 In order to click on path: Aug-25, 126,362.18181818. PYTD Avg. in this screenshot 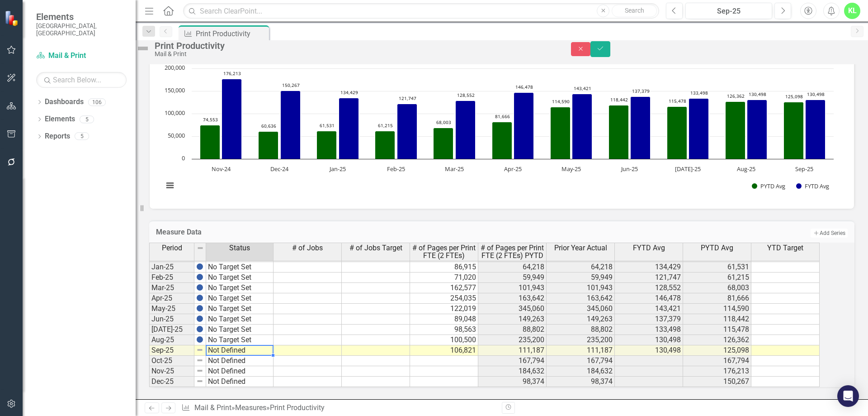, I will do `click(735, 129)`.